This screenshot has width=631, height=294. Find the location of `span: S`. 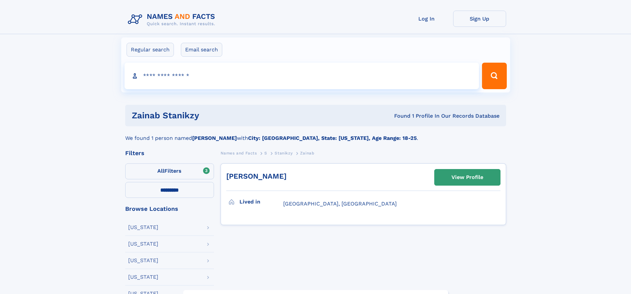

span: S is located at coordinates (266, 153).